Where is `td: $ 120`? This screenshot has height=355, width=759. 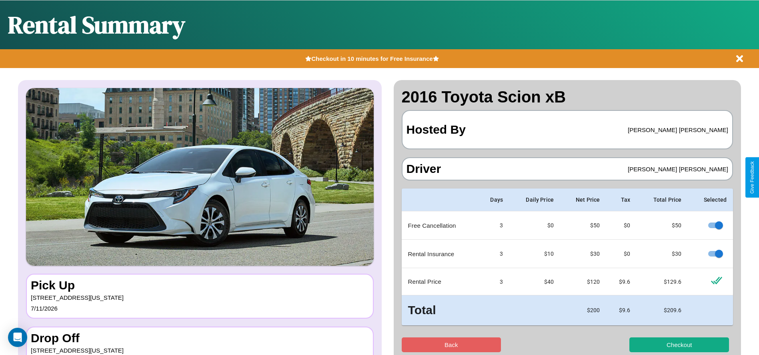
td: $ 120 is located at coordinates (583, 282).